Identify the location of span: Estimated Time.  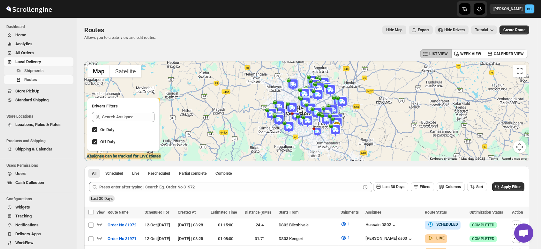
(224, 212).